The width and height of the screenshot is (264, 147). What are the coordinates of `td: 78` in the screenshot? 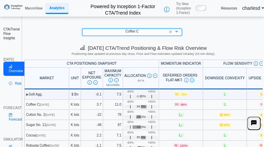 It's located at (113, 115).